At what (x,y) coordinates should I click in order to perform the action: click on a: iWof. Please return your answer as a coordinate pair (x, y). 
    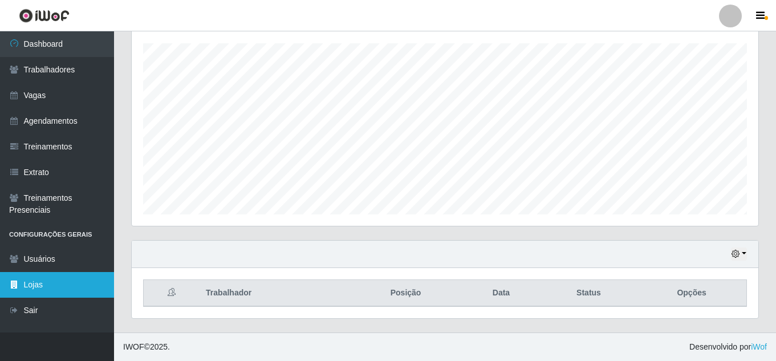
    Looking at the image, I should click on (759, 347).